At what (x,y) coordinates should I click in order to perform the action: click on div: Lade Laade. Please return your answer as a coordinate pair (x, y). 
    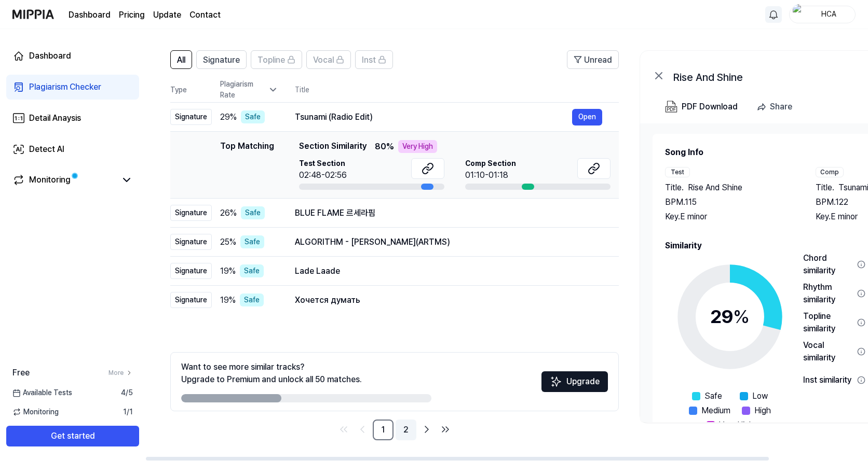
    Looking at the image, I should click on (448, 271).